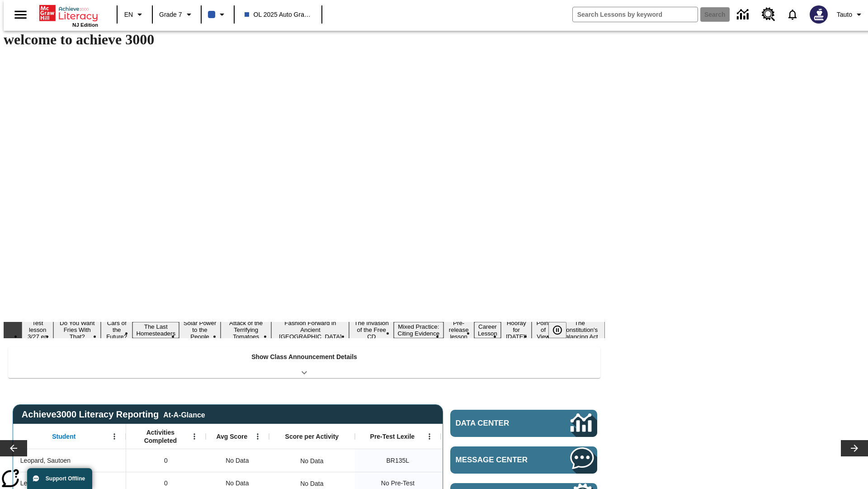 This screenshot has height=489, width=868. What do you see at coordinates (562, 330) in the screenshot?
I see `div: Pause` at bounding box center [562, 330].